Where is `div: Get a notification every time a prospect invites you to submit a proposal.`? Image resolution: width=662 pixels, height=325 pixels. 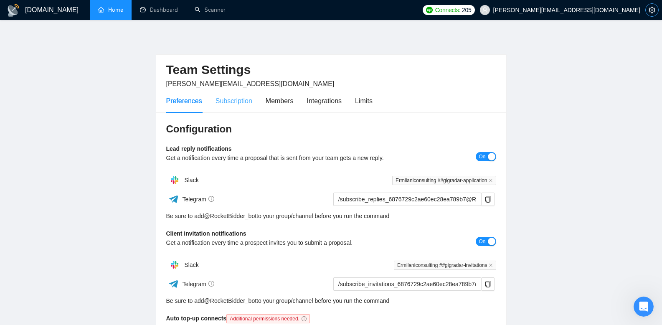 div: Get a notification every time a prospect invites you to submit a proposal. is located at coordinates (290, 243).